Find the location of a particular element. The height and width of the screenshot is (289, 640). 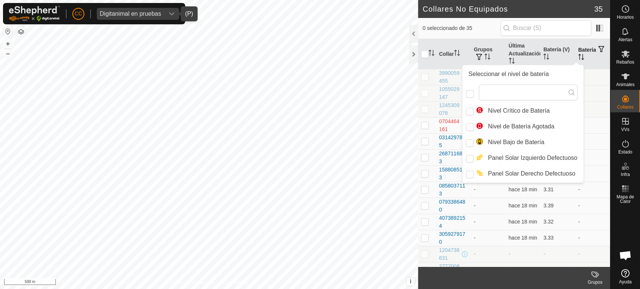

div: dropdown trigger is located at coordinates (172, 14).